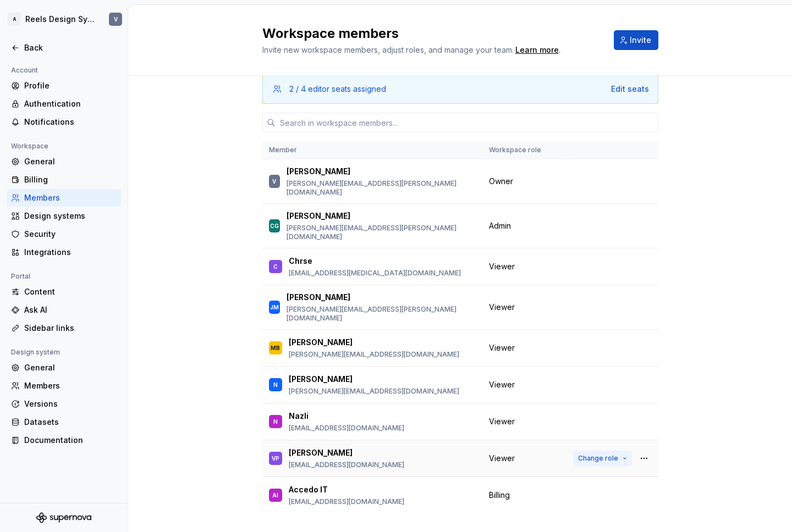 The width and height of the screenshot is (792, 532). What do you see at coordinates (276, 459) in the screenshot?
I see `div: VP` at bounding box center [276, 459].